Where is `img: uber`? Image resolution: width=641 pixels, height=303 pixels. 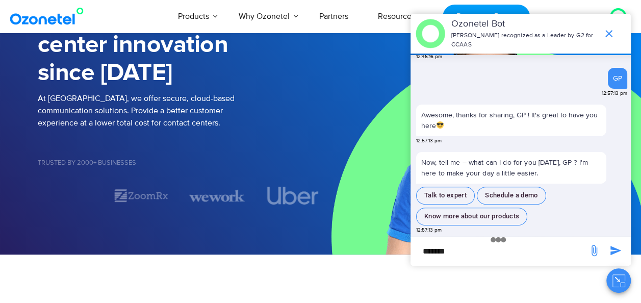 img: uber is located at coordinates (293, 195).